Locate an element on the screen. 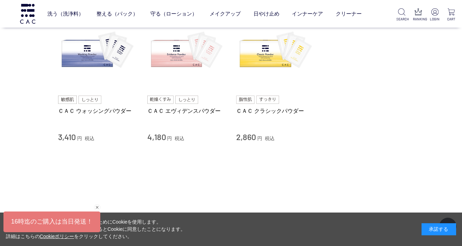 The width and height of the screenshot is (462, 246). div: 承諾する is located at coordinates (438, 229).